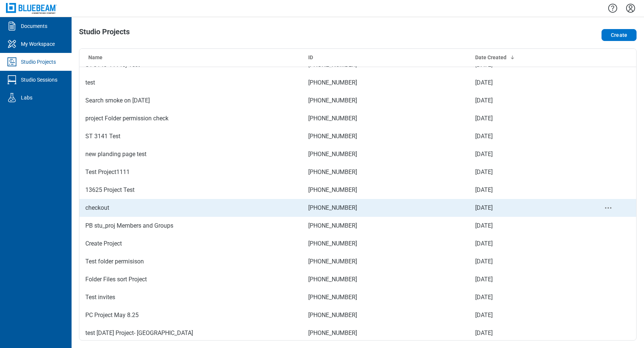 The width and height of the screenshot is (644, 348). I want to click on td: project Folder permission check, so click(191, 118).